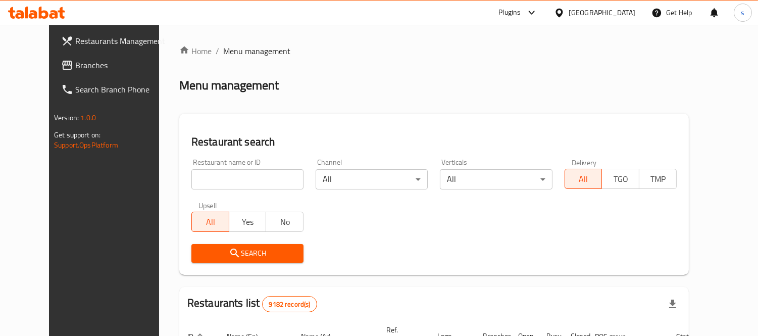 The height and width of the screenshot is (336, 758). I want to click on nav: breadcrumb, so click(434, 51).